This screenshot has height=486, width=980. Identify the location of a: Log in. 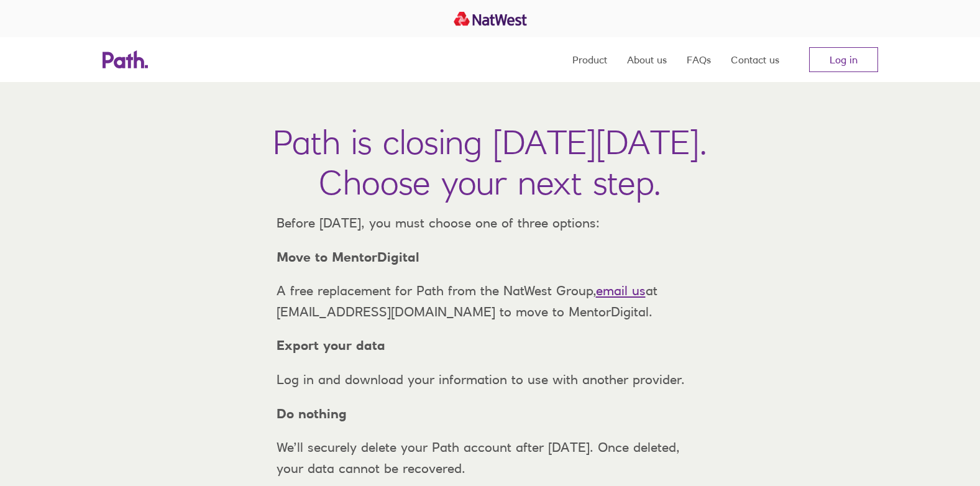
(843, 60).